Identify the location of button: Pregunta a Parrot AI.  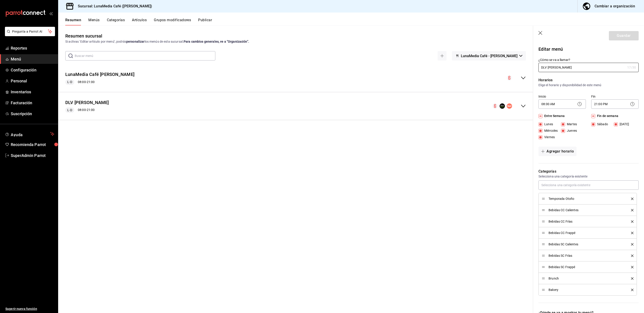
(30, 32).